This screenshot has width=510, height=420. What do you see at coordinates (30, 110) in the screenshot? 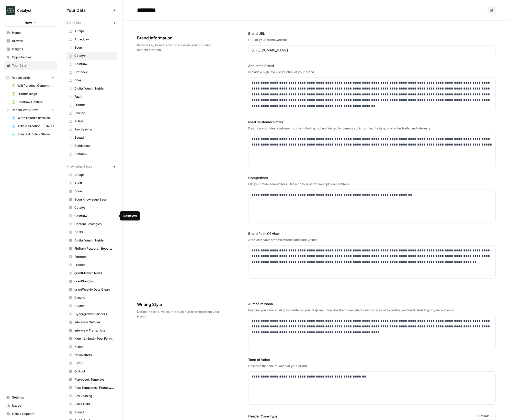
I see `button: Recent Workflows` at bounding box center [30, 110].